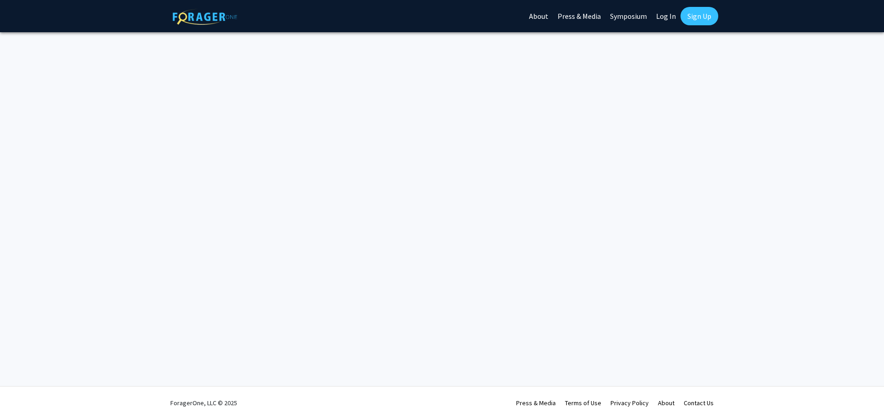 The image size is (884, 419). I want to click on img: ForagerOne Logo, so click(205, 17).